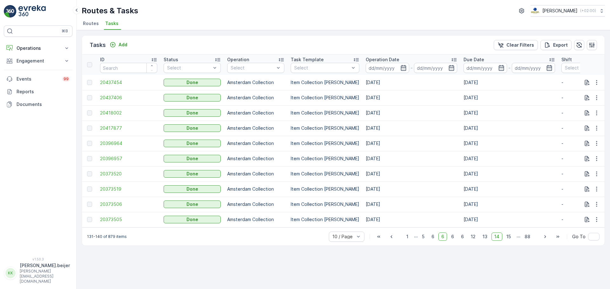 The image size is (610, 289). I want to click on span: 13, so click(485, 237).